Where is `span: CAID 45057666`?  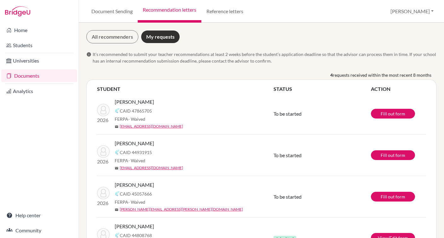 span: CAID 45057666 is located at coordinates (136, 194).